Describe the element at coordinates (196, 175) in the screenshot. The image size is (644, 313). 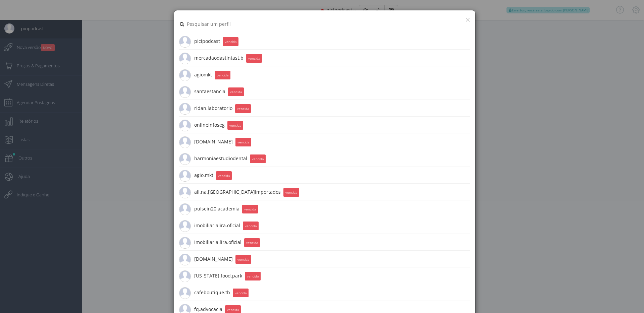
I see `span: agio.mkt` at that location.